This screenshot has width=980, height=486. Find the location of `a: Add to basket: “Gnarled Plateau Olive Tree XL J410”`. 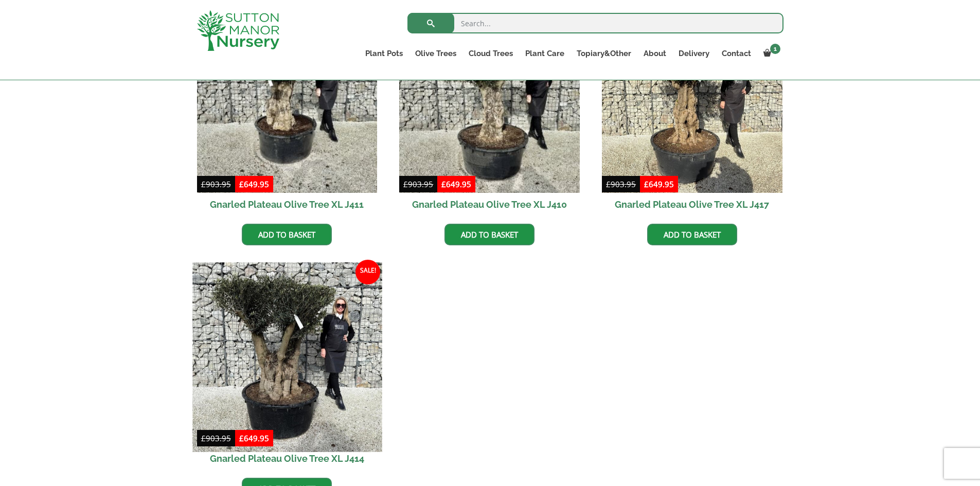

a: Add to basket: “Gnarled Plateau Olive Tree XL J410” is located at coordinates (489, 235).